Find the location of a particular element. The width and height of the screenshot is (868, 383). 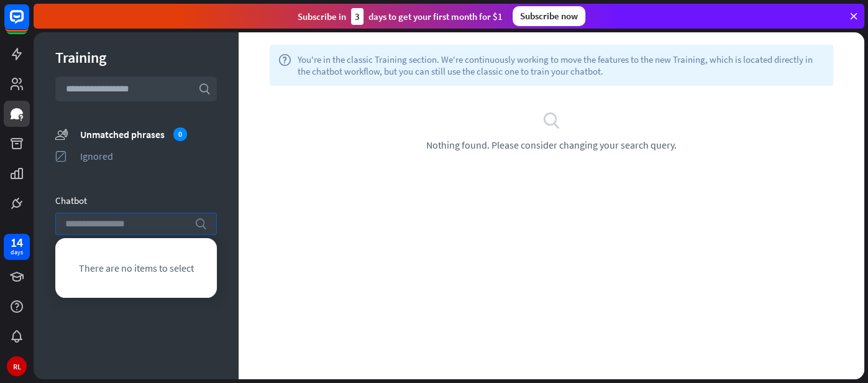

div: Subscribe in days to get your first month for $1 is located at coordinates (400, 16).